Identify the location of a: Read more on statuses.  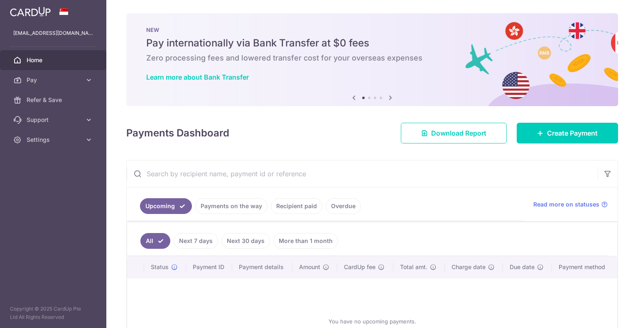
(570, 205).